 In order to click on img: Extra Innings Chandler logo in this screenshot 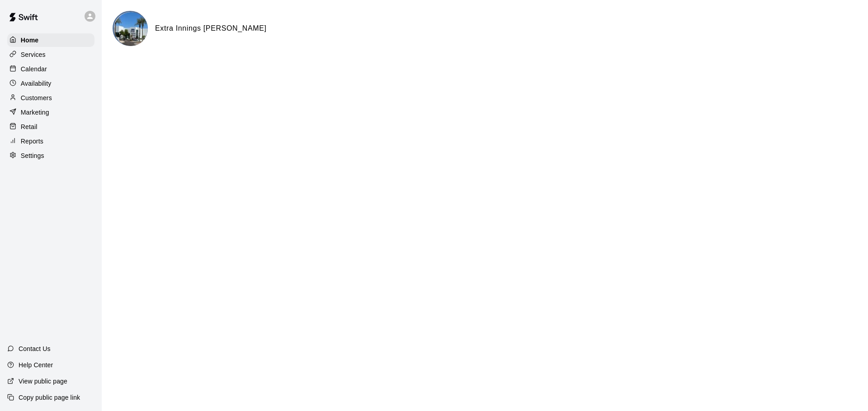, I will do `click(130, 28)`.